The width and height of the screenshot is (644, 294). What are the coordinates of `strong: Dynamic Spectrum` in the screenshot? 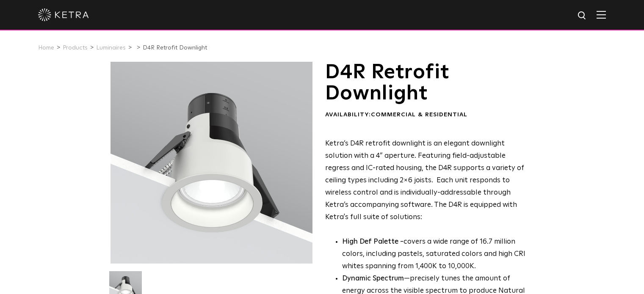 It's located at (373, 279).